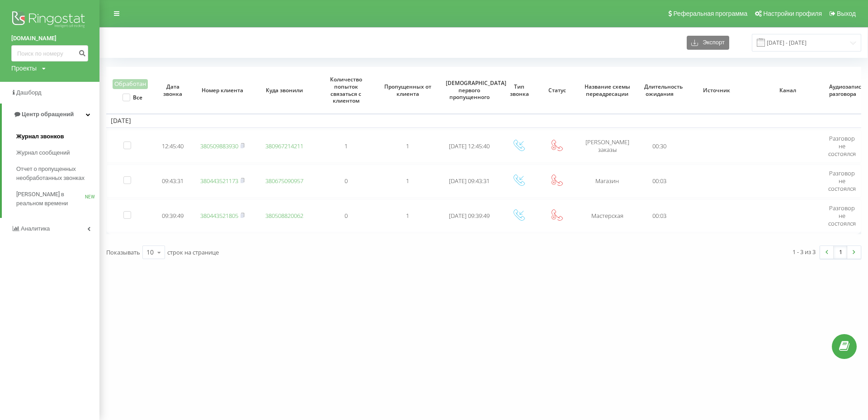 The height and width of the screenshot is (420, 868). What do you see at coordinates (220, 216) in the screenshot?
I see `a: 380443521805` at bounding box center [220, 216].